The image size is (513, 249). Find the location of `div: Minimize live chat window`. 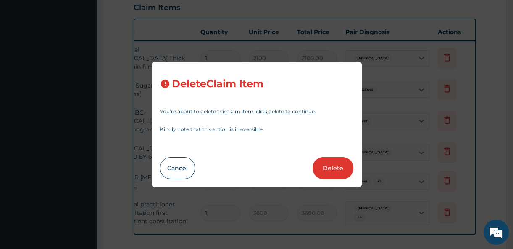

div: Minimize live chat window is located at coordinates (148, 14).